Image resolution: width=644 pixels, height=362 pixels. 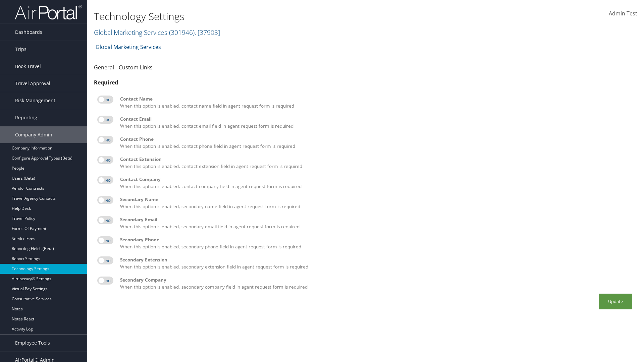 I want to click on label: When this option is enabled, secondary company field in agent request form is required, so click(x=377, y=283).